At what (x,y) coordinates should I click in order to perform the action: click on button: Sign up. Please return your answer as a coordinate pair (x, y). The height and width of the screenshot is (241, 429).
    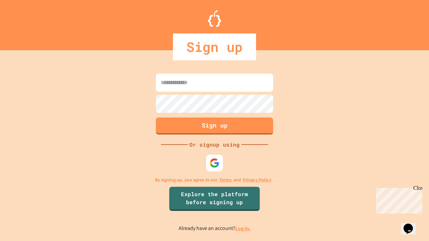
    Looking at the image, I should click on (214, 126).